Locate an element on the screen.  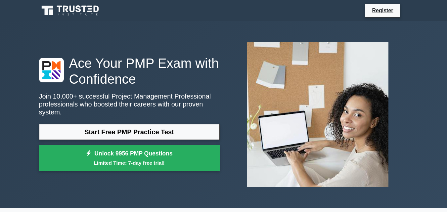
a: Unlock 9956 PMP QuestionsLimited Time: 7-day free trial! is located at coordinates (129, 158).